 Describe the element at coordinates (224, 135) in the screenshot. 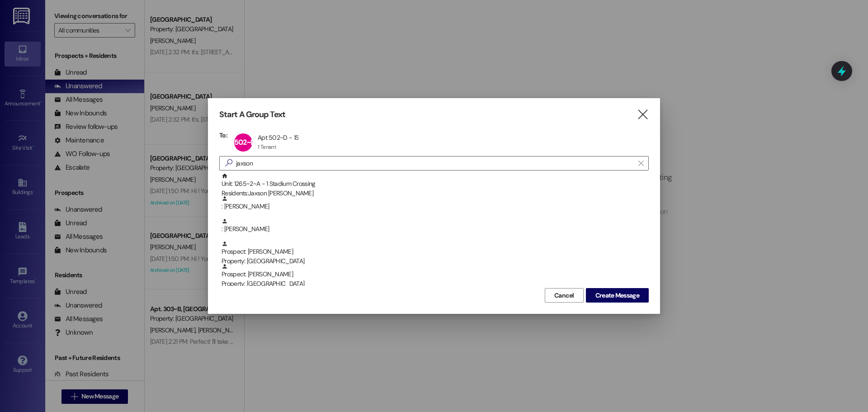

I see `h3: To:` at that location.